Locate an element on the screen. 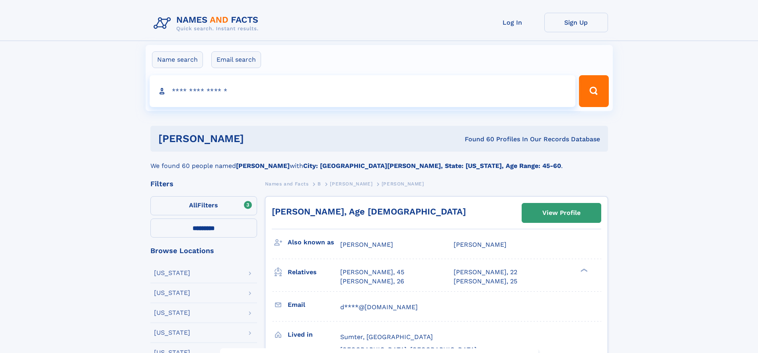 Image resolution: width=758 pixels, height=353 pixels. img: Logo Names and Facts is located at coordinates (208, 23).